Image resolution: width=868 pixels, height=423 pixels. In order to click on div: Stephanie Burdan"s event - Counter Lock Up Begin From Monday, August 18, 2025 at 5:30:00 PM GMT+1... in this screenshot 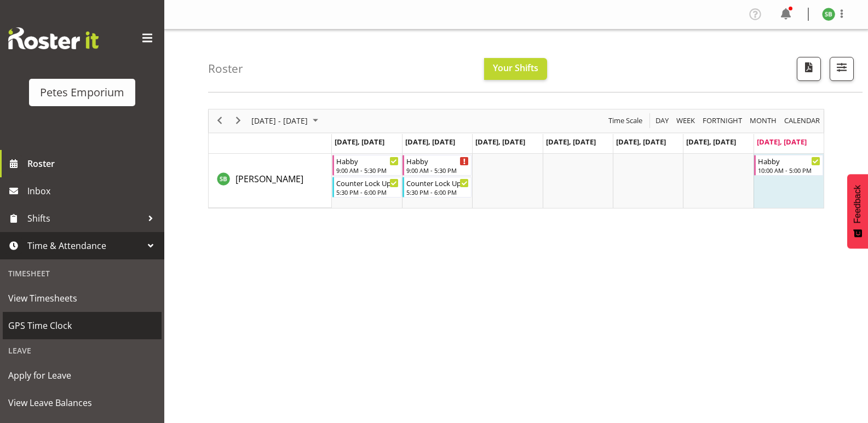, I will do `click(367, 187)`.